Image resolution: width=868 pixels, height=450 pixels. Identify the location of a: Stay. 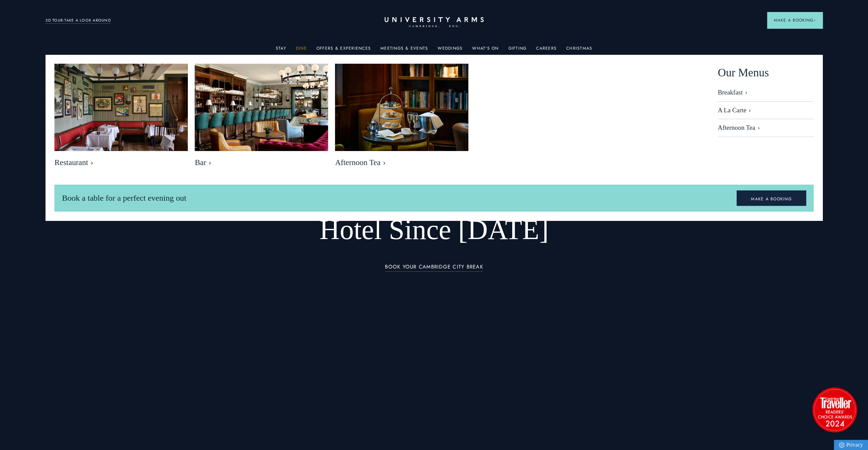
(281, 51).